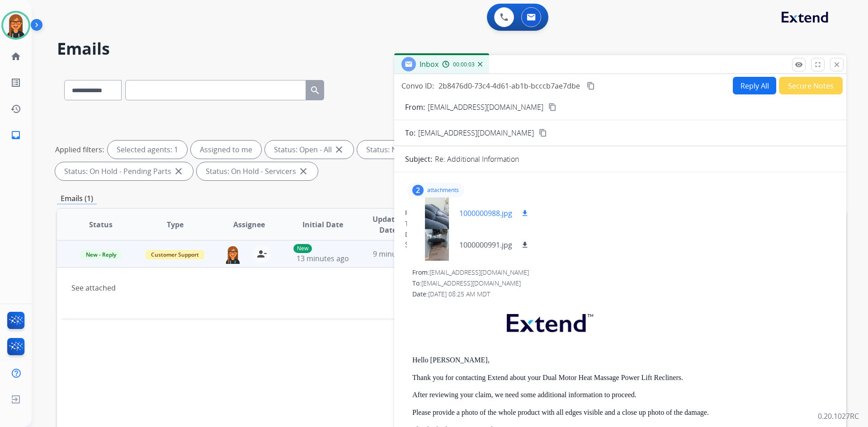 This screenshot has width=868, height=427. Describe the element at coordinates (257, 171) in the screenshot. I see `div: Status: On Hold - Servicers` at that location.